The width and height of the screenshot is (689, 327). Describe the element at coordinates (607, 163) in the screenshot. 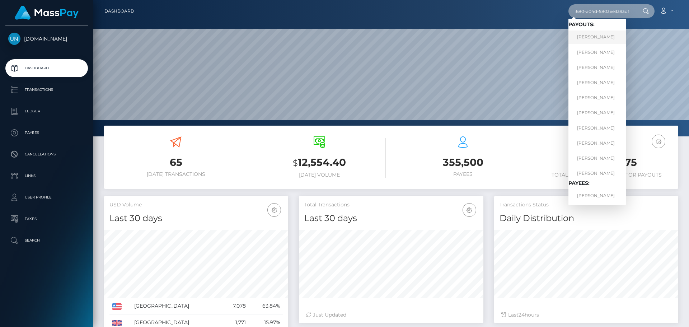

I see `h3: 402,505.75` at that location.